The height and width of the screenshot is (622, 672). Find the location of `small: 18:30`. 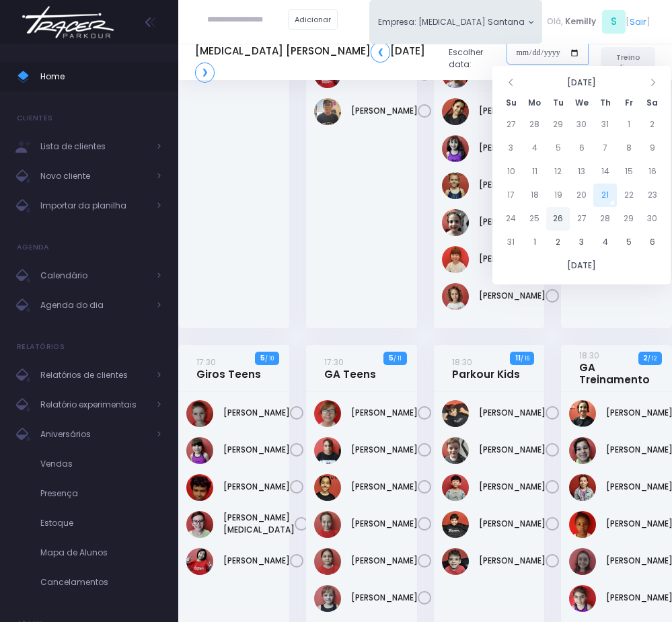

small: 18:30 is located at coordinates (462, 362).